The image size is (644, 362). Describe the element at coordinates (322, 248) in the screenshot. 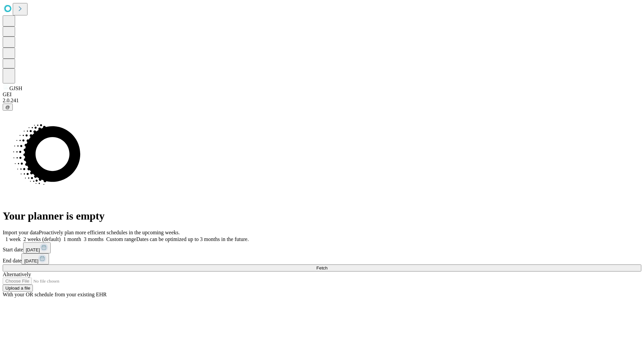

I see `div: Start date` at that location.